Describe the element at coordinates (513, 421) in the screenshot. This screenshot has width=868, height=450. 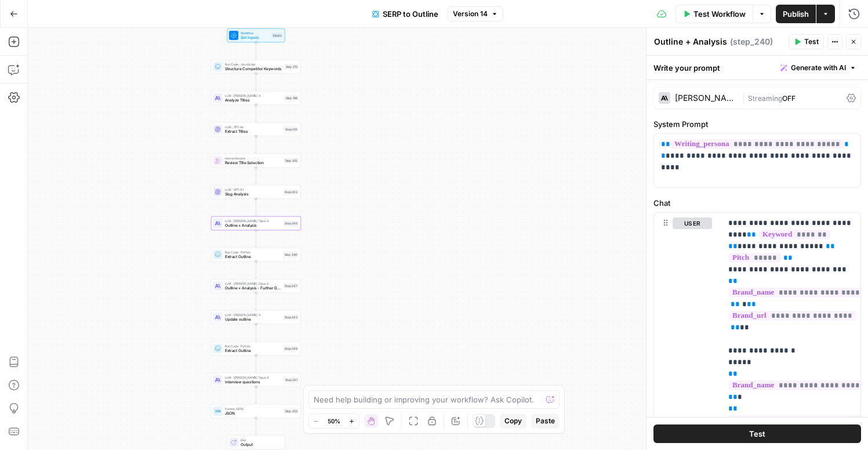
I see `button: Copy` at that location.